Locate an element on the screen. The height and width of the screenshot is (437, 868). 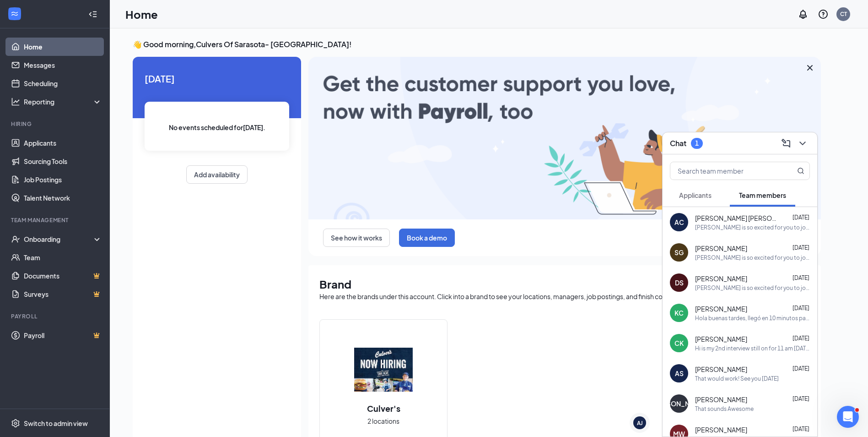
div: CT is located at coordinates (843, 13).